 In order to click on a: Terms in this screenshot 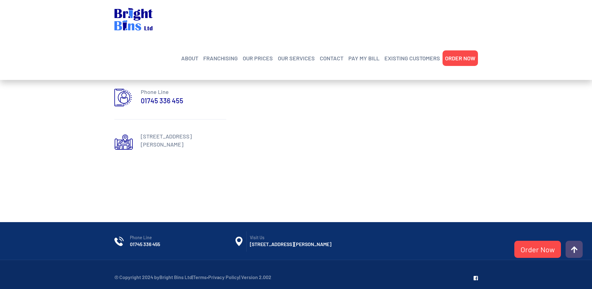, I will do `click(200, 276)`.